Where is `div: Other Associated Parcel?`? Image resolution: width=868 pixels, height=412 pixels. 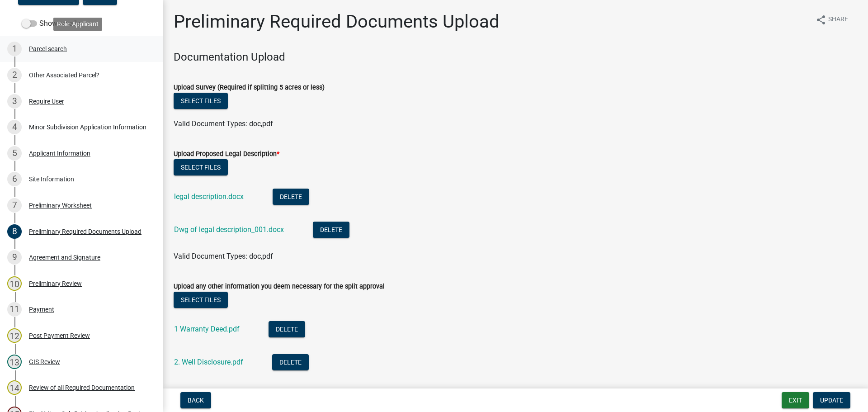
div: Other Associated Parcel? is located at coordinates (65, 75).